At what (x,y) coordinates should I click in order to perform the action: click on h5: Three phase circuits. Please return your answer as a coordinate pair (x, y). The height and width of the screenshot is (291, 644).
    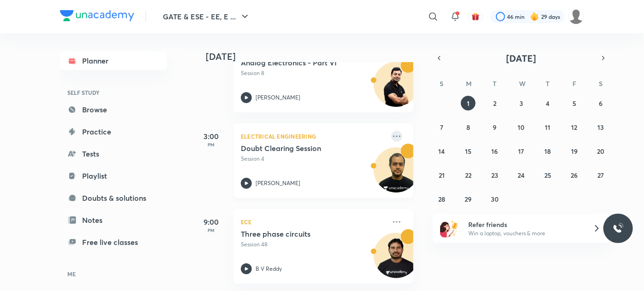
    Looking at the image, I should click on (298, 234).